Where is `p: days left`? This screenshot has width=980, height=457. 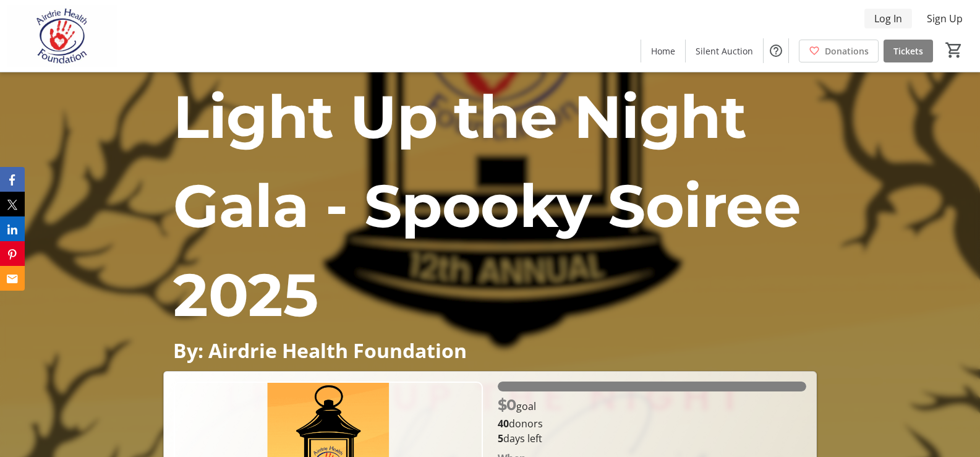 p: days left is located at coordinates (652, 439).